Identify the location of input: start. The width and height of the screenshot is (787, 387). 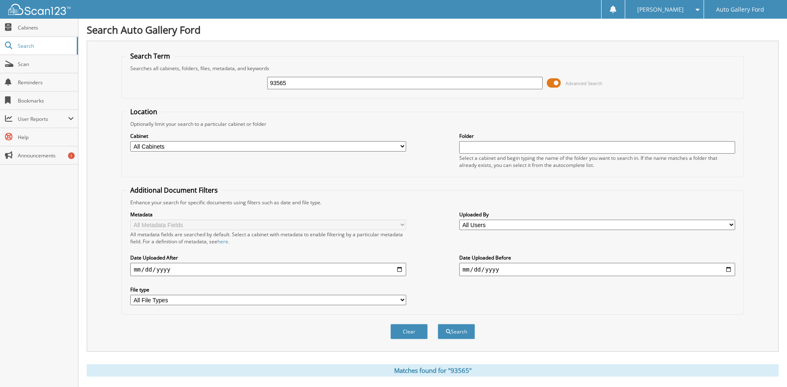
(268, 269).